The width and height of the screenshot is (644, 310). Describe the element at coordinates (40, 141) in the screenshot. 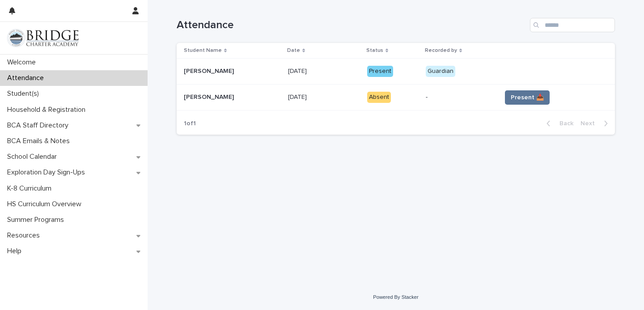

I see `p: BCA Emails & Notes` at that location.